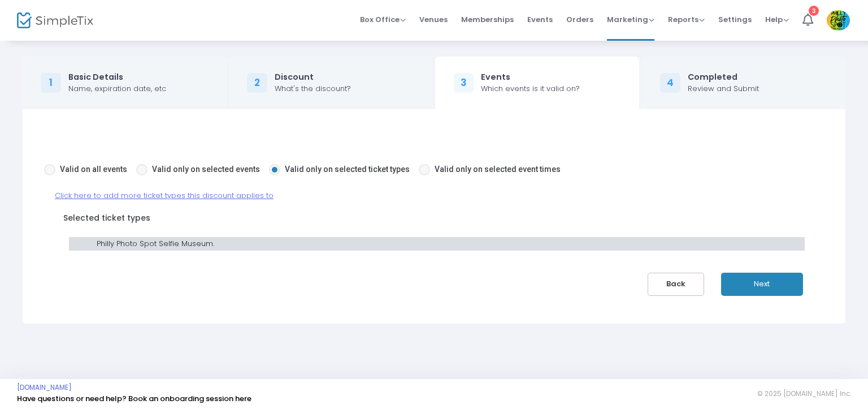 Image resolution: width=868 pixels, height=413 pixels. What do you see at coordinates (93, 169) in the screenshot?
I see `span: Valid on all events` at bounding box center [93, 169].